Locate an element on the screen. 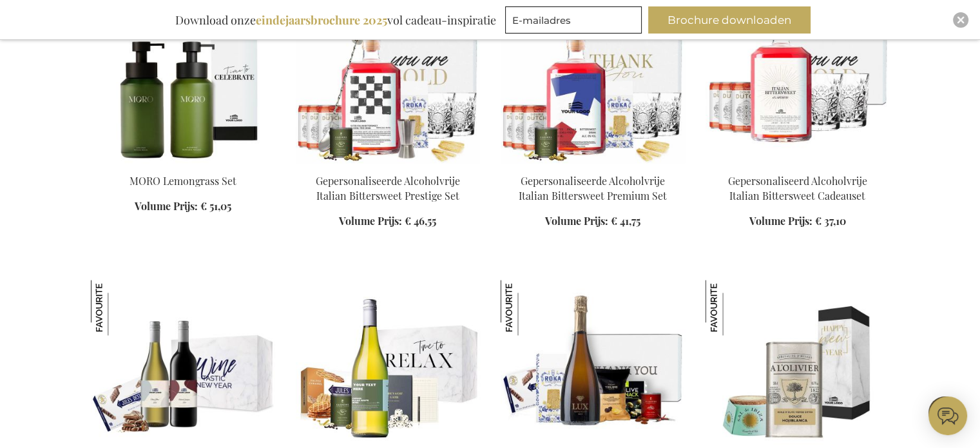  a: Gepersonaliseerde Alcoholvrije Italian Bittersweet Premium Set is located at coordinates (593, 188).